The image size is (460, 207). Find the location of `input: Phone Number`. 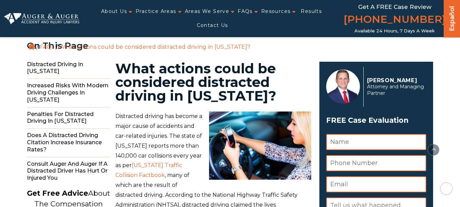

input: Phone Number is located at coordinates (376, 163).